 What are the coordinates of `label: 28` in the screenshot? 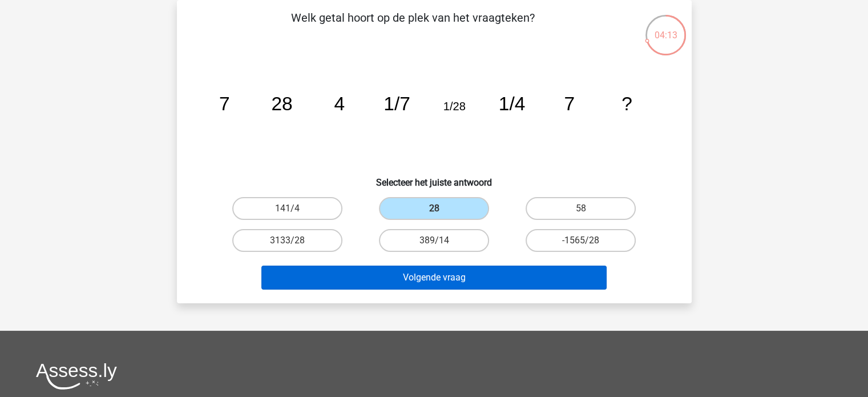 It's located at (434, 208).